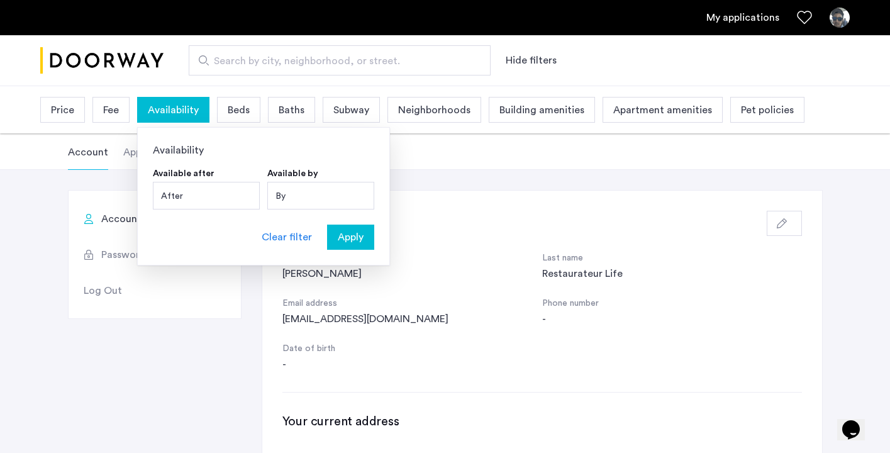  What do you see at coordinates (238, 110) in the screenshot?
I see `span: Beds` at bounding box center [238, 110].